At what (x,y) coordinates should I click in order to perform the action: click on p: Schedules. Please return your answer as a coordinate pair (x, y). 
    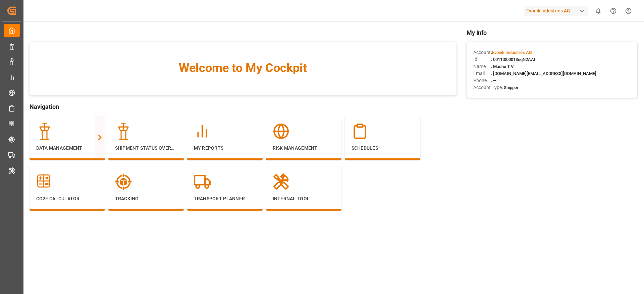
    Looking at the image, I should click on (382, 148).